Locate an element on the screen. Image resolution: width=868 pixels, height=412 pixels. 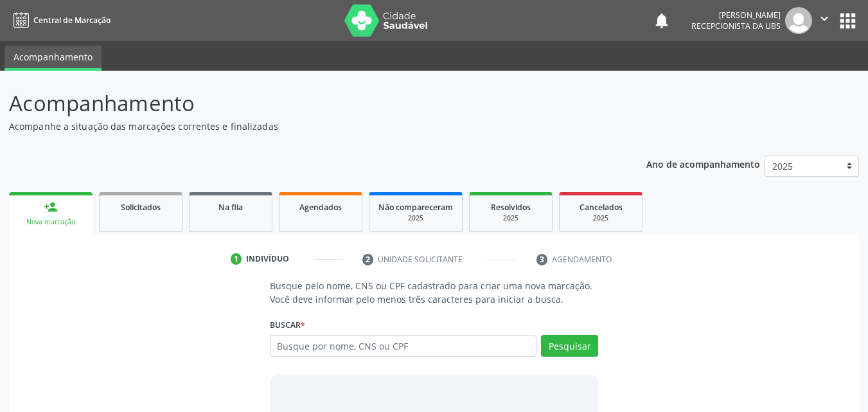
button: Pesquisar is located at coordinates (569, 346).